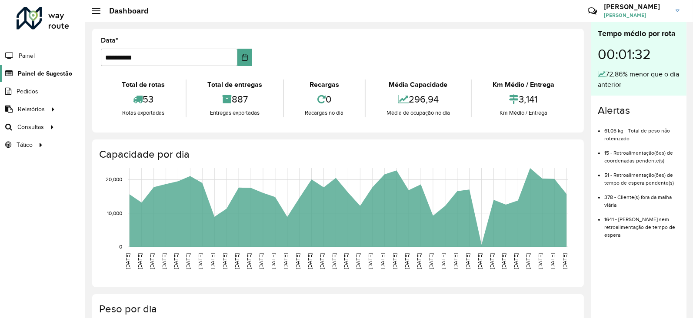 The width and height of the screenshot is (693, 318). I want to click on div: 72,86% menor que o dia anterior, so click(639, 80).